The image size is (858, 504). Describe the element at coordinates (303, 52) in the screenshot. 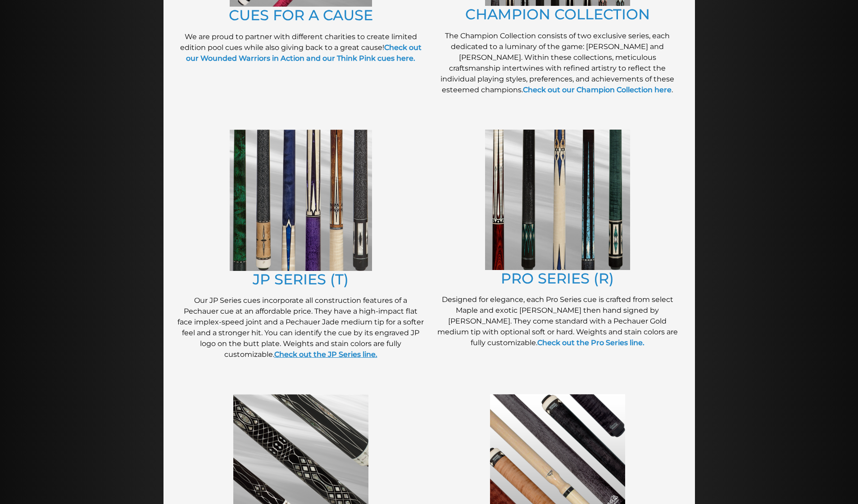

I see `a: Check out our Wounded Warriors in Action and our Think Pink cues here.` at that location.